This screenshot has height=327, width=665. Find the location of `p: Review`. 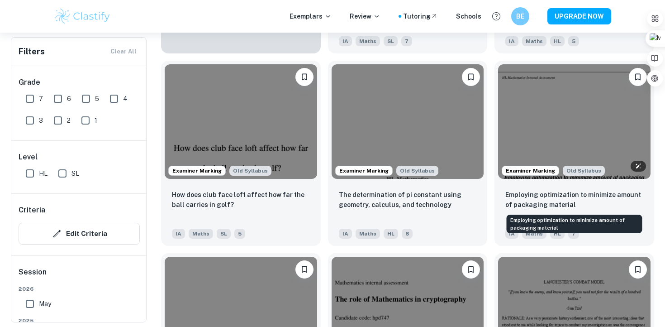

p: Review is located at coordinates (365, 16).